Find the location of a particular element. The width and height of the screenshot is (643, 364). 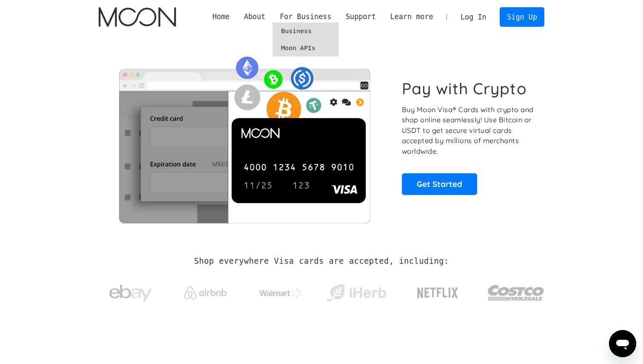

nav: For Business is located at coordinates (305, 39).